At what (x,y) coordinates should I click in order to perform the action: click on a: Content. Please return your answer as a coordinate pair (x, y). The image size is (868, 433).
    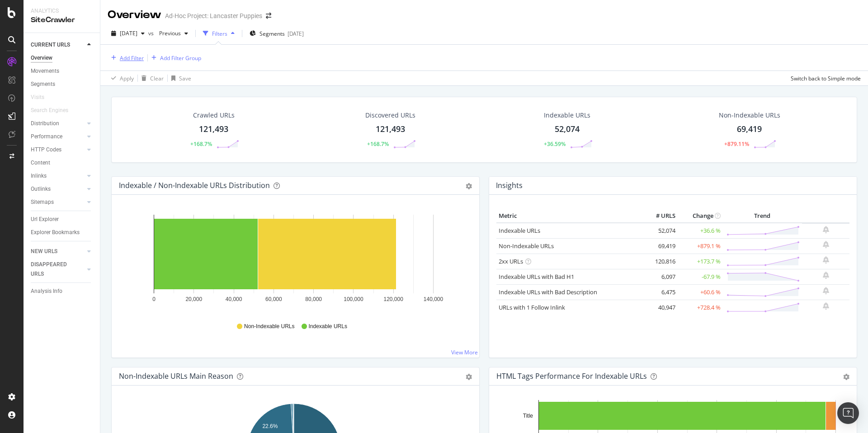
    Looking at the image, I should click on (62, 162).